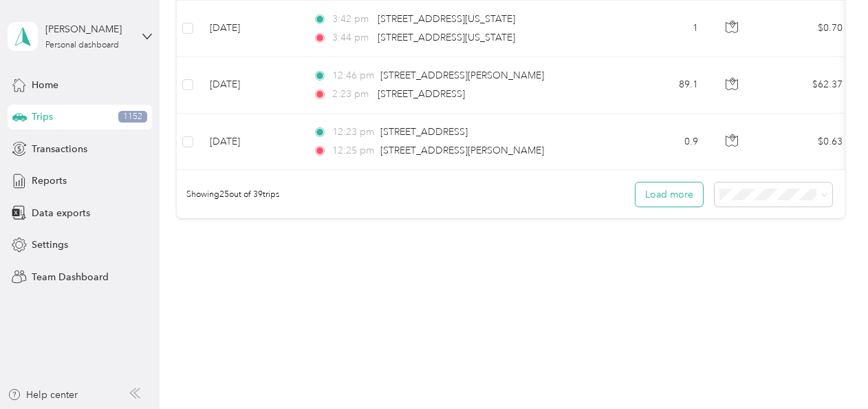 This screenshot has width=868, height=409. Describe the element at coordinates (664, 85) in the screenshot. I see `td: 89.1` at that location.